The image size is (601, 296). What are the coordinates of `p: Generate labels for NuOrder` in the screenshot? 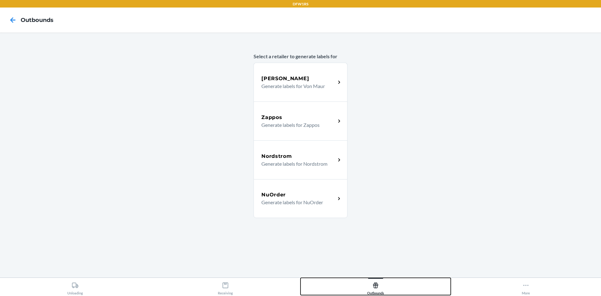 It's located at (296, 202).